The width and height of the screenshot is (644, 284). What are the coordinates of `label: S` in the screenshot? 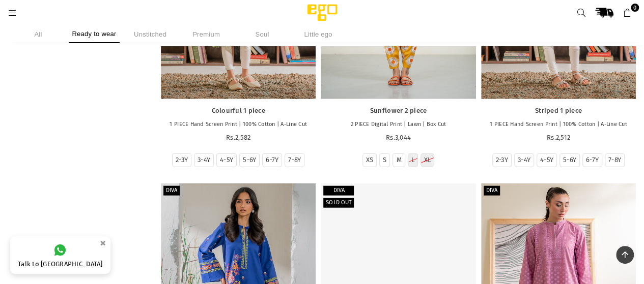 It's located at (384, 160).